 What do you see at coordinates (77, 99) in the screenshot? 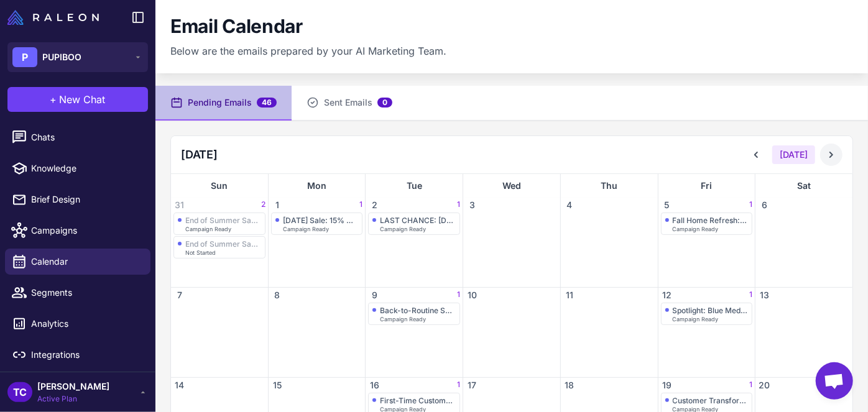
I see `button: +New Chat` at bounding box center [77, 99].